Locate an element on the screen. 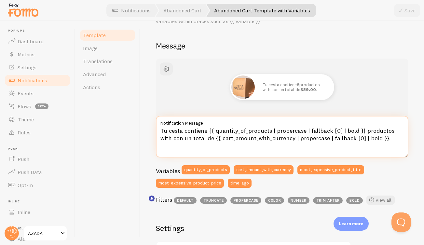 This screenshot has width=424, height=245. p: Tu cesta contiene productos with con un total de . is located at coordinates (295, 87).